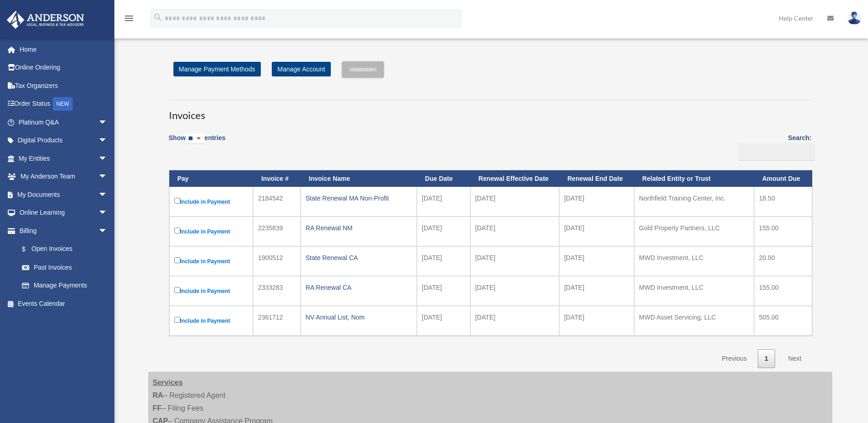  I want to click on td: 505.00, so click(783, 320).